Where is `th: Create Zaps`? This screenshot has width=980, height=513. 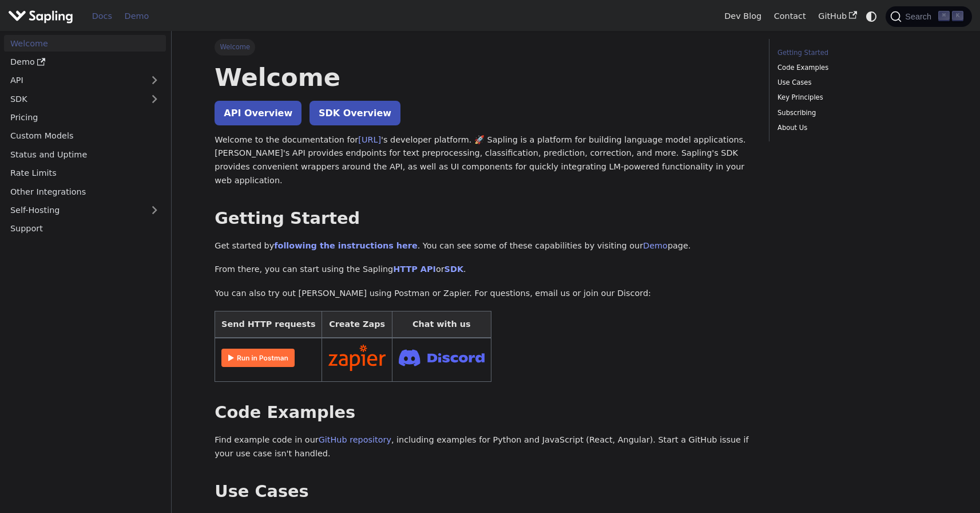 th: Create Zaps is located at coordinates (357, 324).